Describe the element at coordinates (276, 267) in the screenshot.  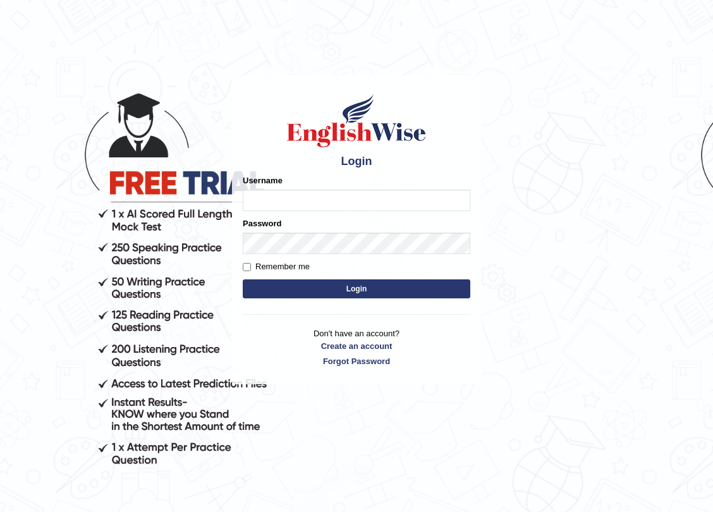
I see `label: Remember me` at that location.